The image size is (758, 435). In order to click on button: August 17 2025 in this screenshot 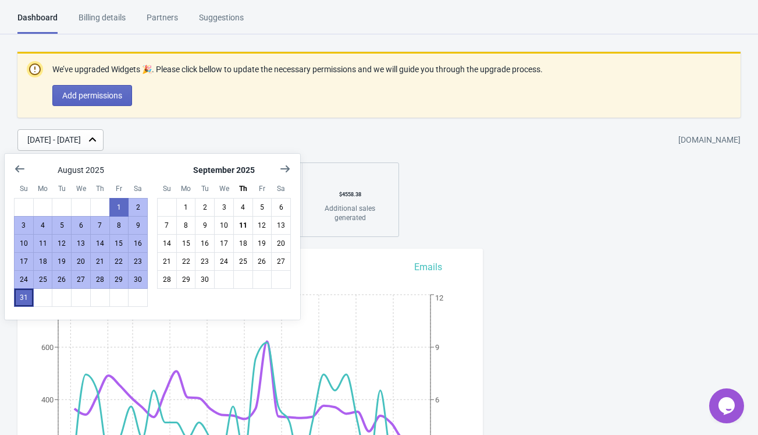, I will do `click(24, 261)`.